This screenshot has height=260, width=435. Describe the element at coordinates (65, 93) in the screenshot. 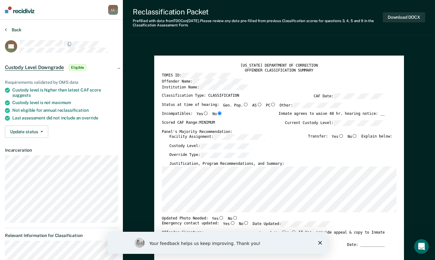

I see `div: Custody level is higher than latest CAF score` at that location.